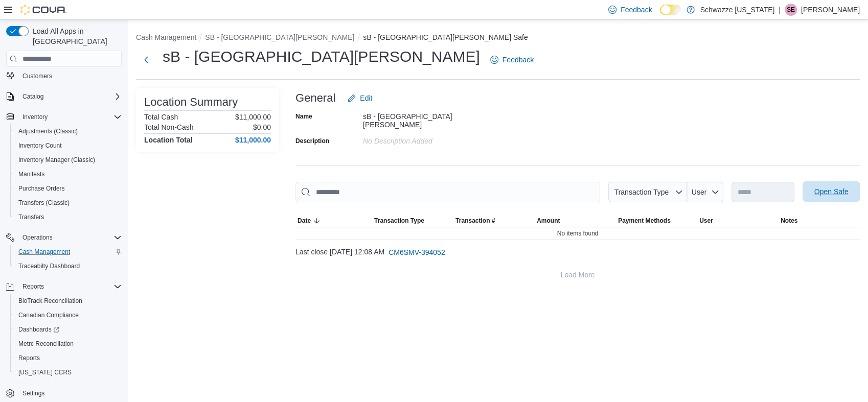 This screenshot has width=868, height=402. I want to click on a: BioTrack Reconciliation, so click(50, 301).